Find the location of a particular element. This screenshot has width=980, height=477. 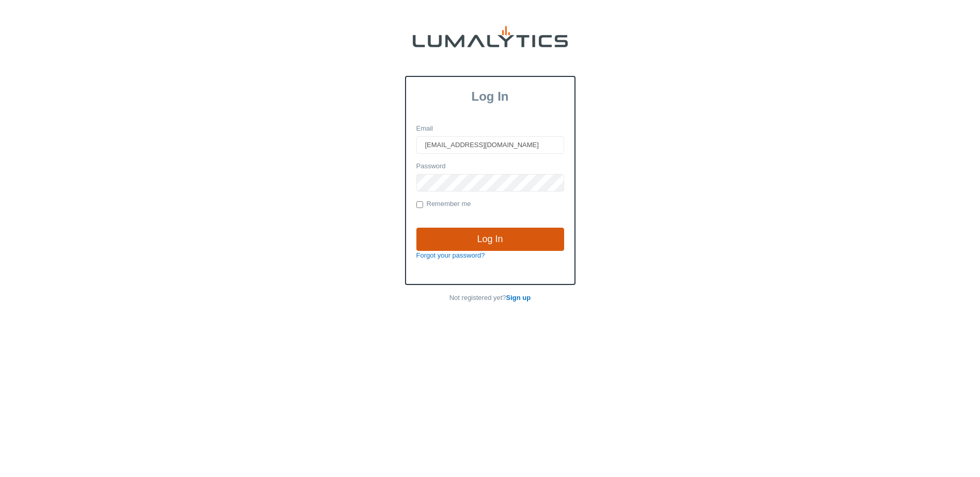

input: Log In is located at coordinates (490, 240).